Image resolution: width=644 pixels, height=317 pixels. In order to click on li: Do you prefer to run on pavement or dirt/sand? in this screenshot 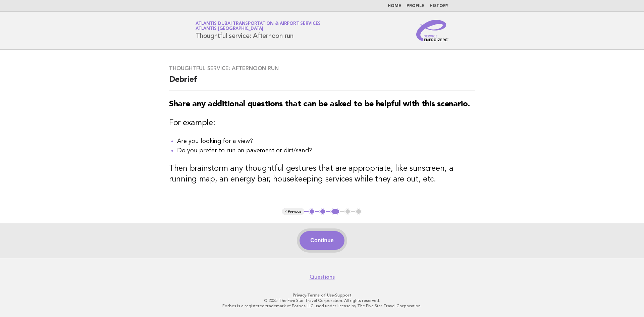, I will do `click(326, 150)`.